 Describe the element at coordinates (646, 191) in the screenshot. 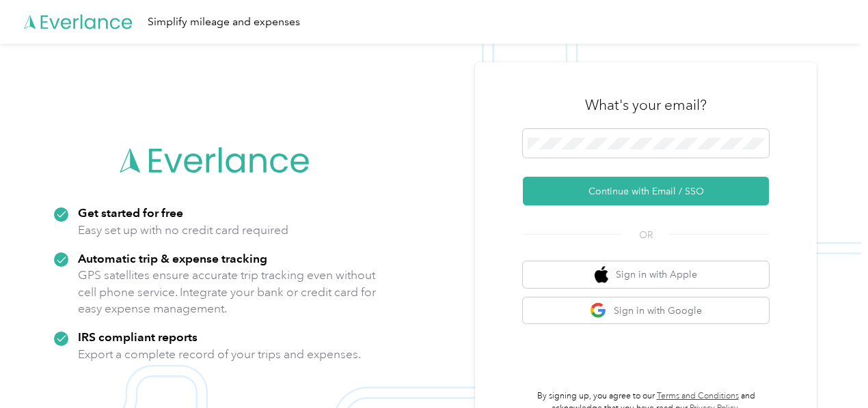

I see `button: Continue with Email / SSO` at that location.